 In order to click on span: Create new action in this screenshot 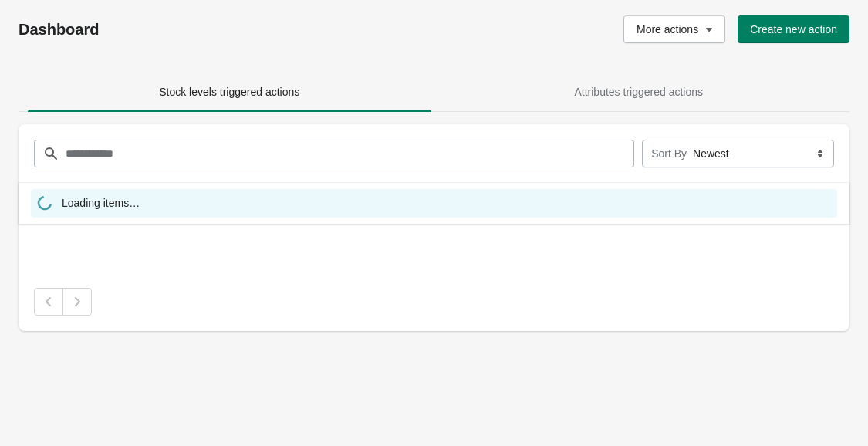, I will do `click(793, 29)`.